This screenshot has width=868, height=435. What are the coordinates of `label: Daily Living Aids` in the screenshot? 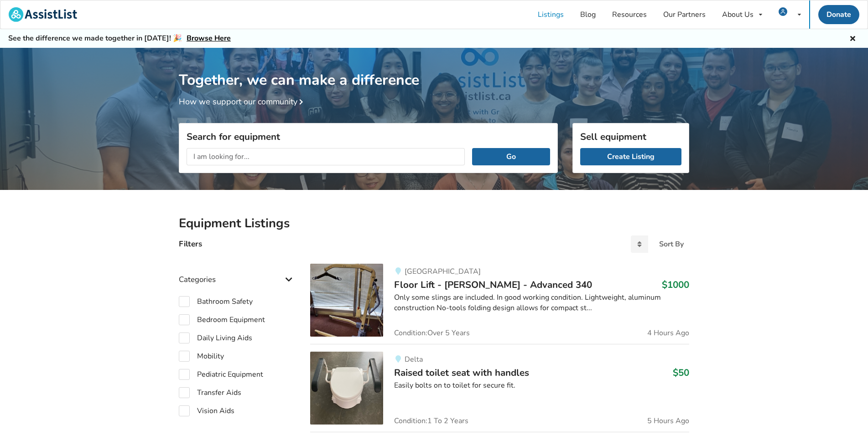 It's located at (215, 338).